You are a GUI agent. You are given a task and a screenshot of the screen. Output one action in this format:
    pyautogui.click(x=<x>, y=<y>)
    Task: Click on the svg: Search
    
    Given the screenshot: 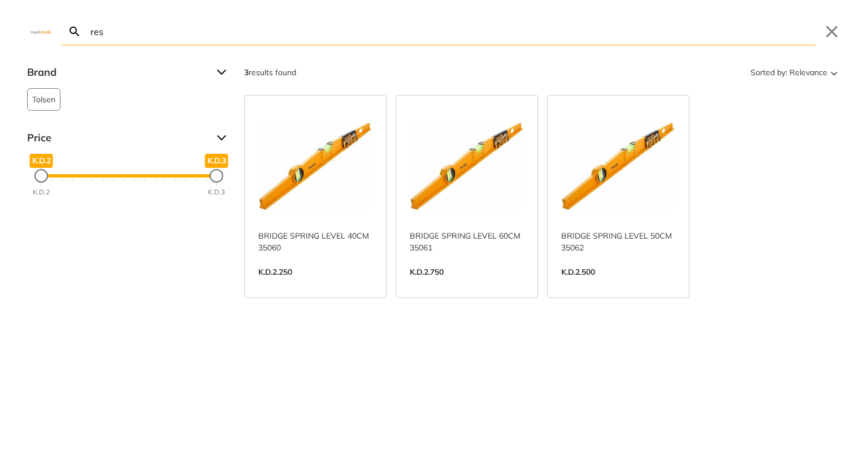 What is the action you would take?
    pyautogui.click(x=74, y=32)
    